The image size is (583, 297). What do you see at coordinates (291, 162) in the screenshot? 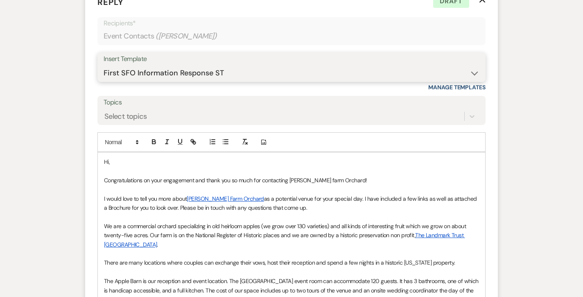
I see `p: Hi,` at bounding box center [291, 162].